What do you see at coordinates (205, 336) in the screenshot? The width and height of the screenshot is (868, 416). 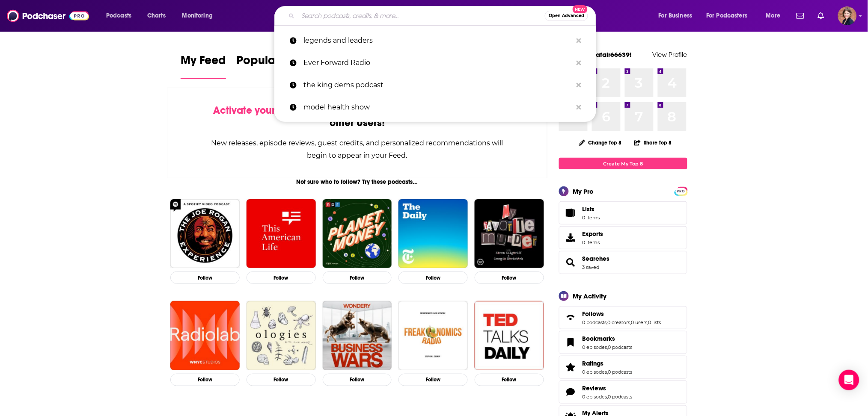 I see `img: Radiolab` at bounding box center [205, 336].